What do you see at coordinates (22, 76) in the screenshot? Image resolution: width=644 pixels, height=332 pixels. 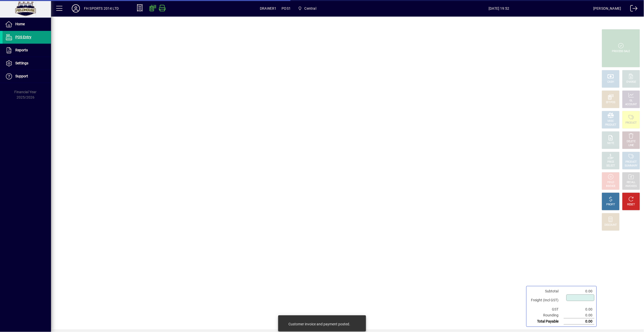 I see `span: Support` at bounding box center [22, 76].